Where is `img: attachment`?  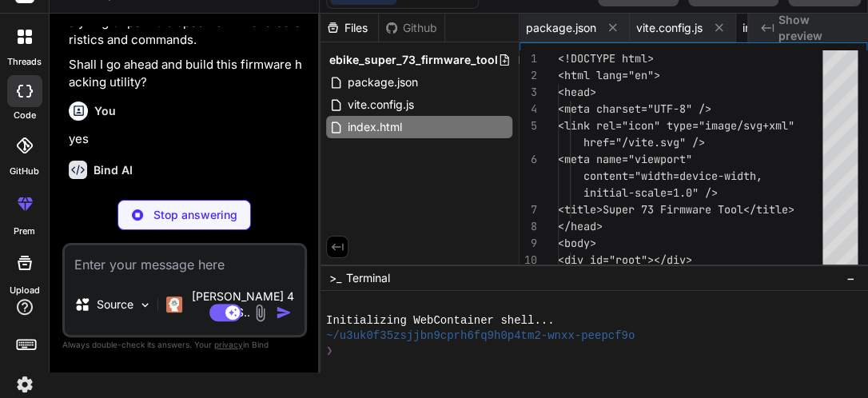 img: attachment is located at coordinates (260, 313).